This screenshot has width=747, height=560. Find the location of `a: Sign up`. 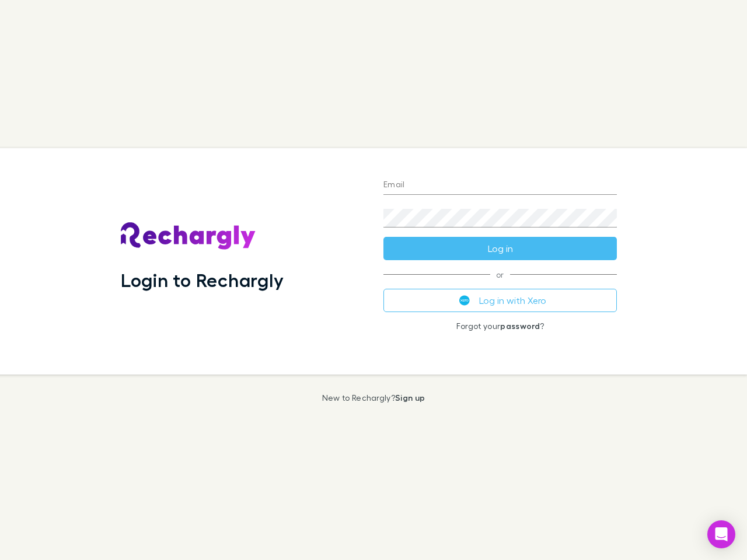

a: Sign up is located at coordinates (410, 397).